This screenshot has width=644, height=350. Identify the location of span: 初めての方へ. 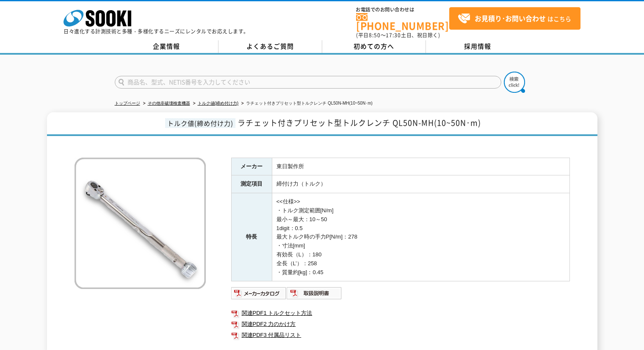
(374, 46).